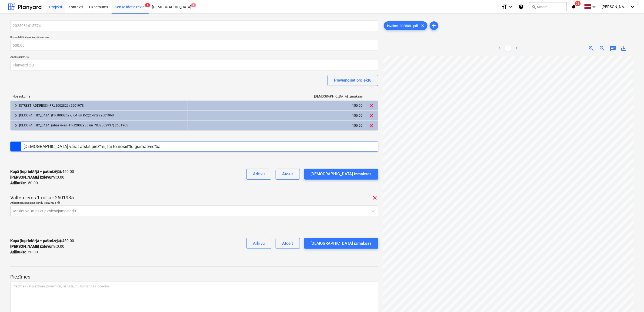 This screenshot has width=644, height=312. What do you see at coordinates (353, 81) in the screenshot?
I see `button: Pievienojiet projektu` at bounding box center [353, 81].